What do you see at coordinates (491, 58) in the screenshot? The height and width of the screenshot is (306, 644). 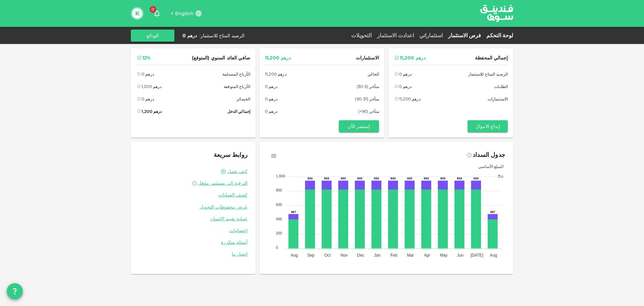 I see `span: إجمالي المحفظة` at bounding box center [491, 58].